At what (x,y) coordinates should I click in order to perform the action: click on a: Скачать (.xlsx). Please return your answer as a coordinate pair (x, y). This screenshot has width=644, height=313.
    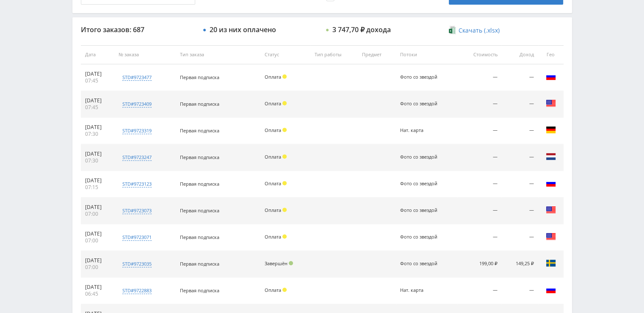
    Looking at the image, I should click on (474, 30).